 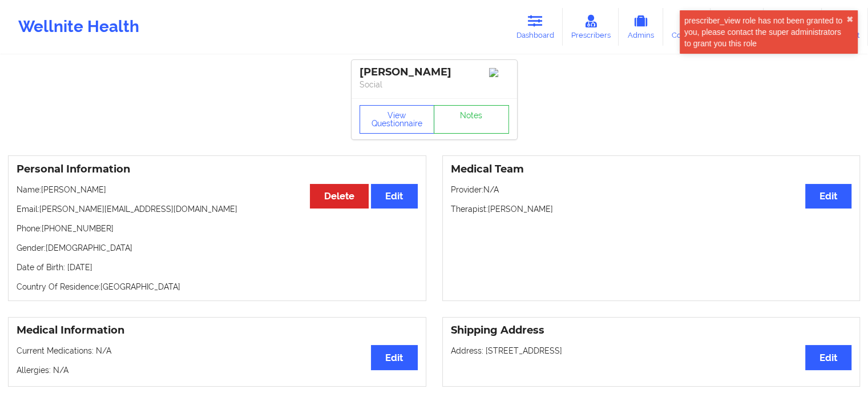 I want to click on button: close, so click(x=850, y=19).